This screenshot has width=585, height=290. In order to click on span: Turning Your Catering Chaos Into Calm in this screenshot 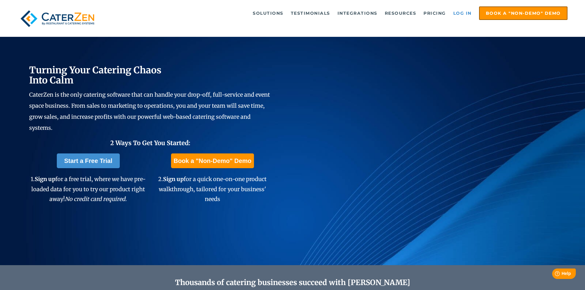, I will do `click(95, 75)`.